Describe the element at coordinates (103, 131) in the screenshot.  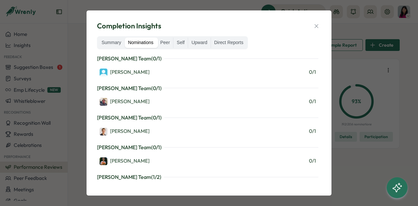
I see `img: David Bishop` at that location.